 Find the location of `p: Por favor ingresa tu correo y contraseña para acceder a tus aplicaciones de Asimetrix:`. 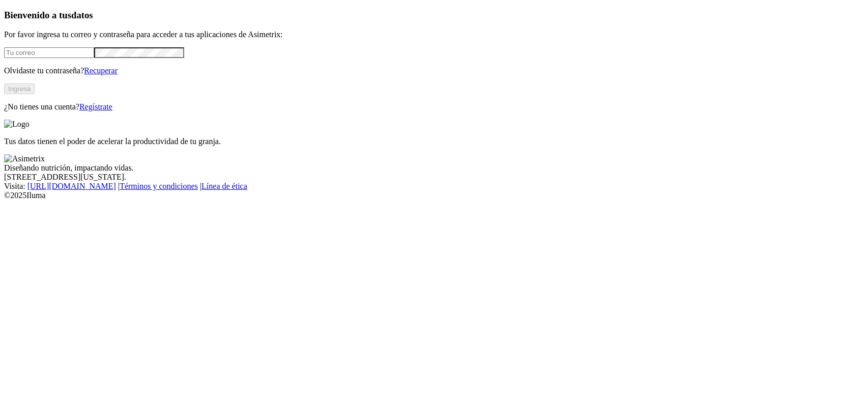

p: Por favor ingresa tu correo y contraseña para acceder a tus aplicaciones de Asimetrix: is located at coordinates (434, 35).